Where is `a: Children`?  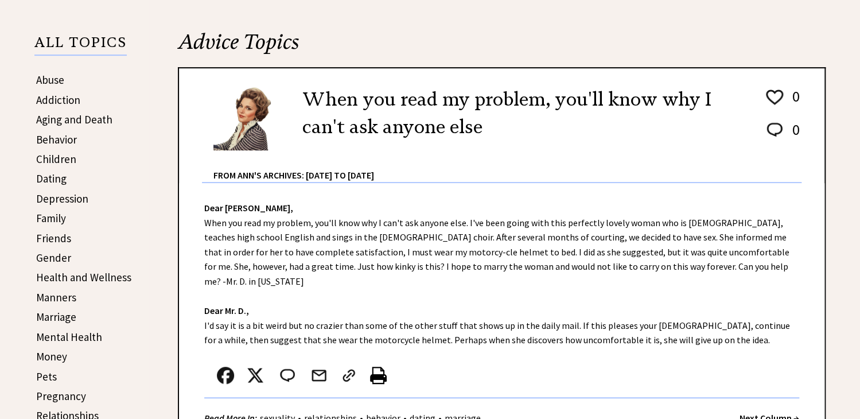
a: Children is located at coordinates (56, 159).